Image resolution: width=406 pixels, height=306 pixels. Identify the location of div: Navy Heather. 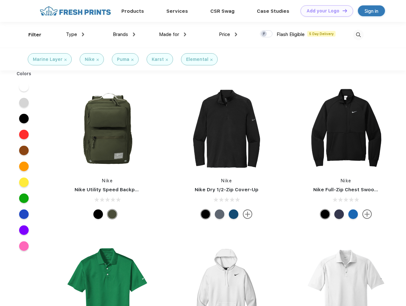
(219, 214).